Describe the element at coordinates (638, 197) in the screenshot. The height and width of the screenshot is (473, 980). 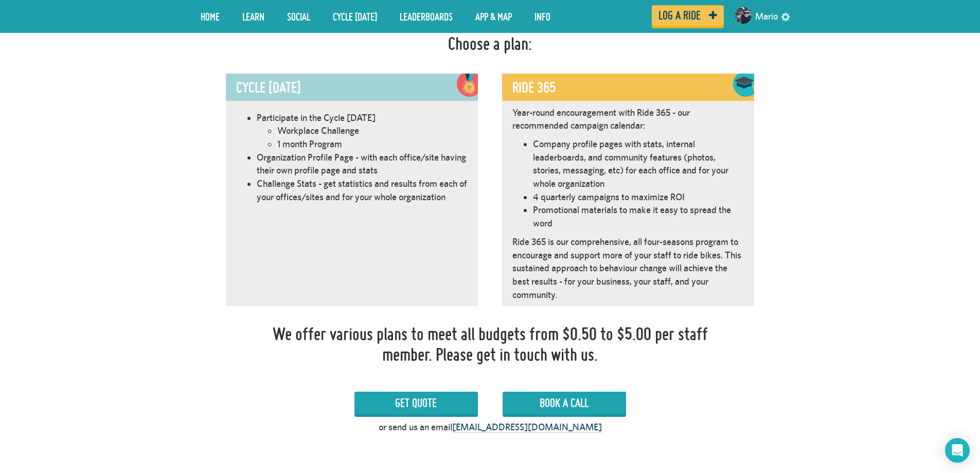
I see `li: 4 quarterly campaigns to maximize ROI` at that location.